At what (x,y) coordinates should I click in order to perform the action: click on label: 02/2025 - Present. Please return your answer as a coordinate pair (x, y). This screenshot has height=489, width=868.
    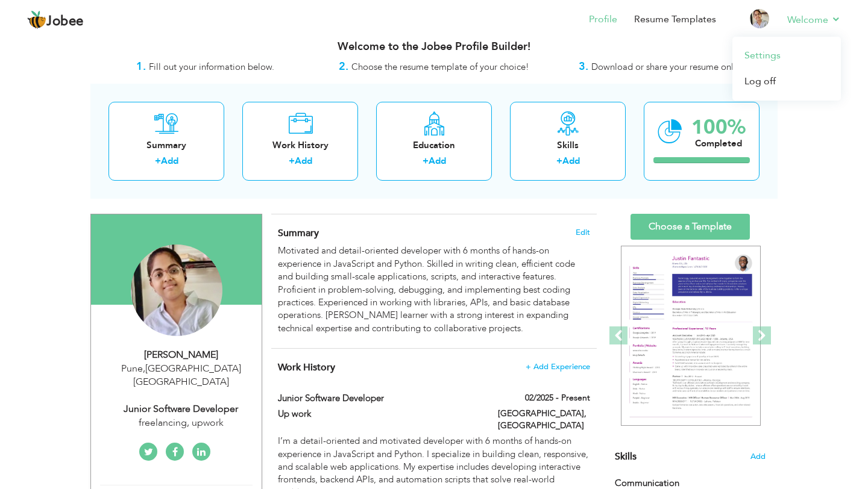
    Looking at the image, I should click on (558, 398).